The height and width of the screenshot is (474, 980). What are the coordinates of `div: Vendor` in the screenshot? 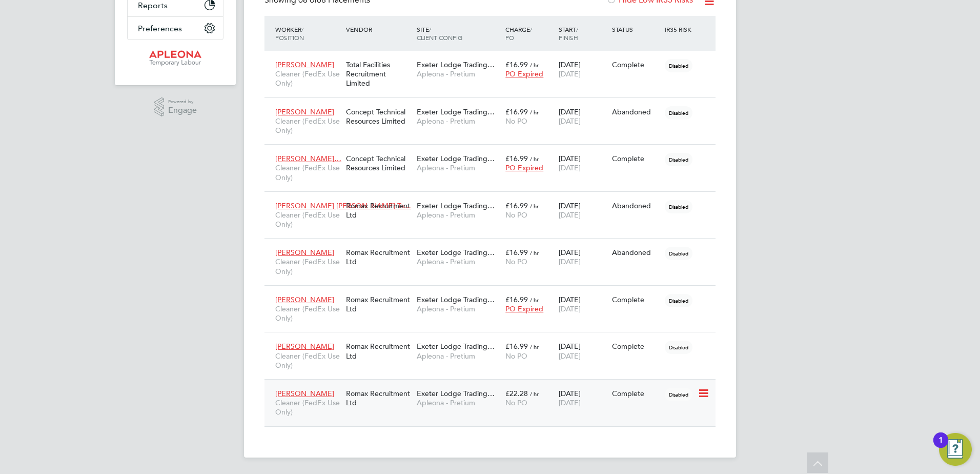 It's located at (379, 29).